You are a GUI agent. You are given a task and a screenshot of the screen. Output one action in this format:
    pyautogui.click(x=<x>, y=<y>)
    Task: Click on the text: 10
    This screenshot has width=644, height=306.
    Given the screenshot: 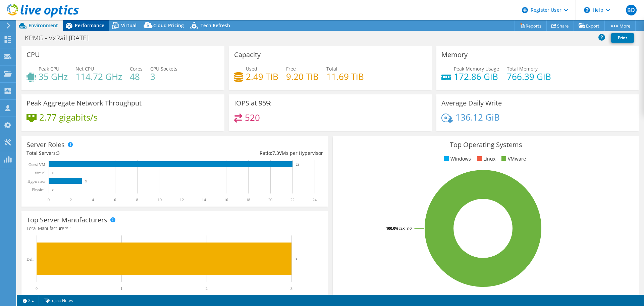 What is the action you would take?
    pyautogui.click(x=159, y=200)
    